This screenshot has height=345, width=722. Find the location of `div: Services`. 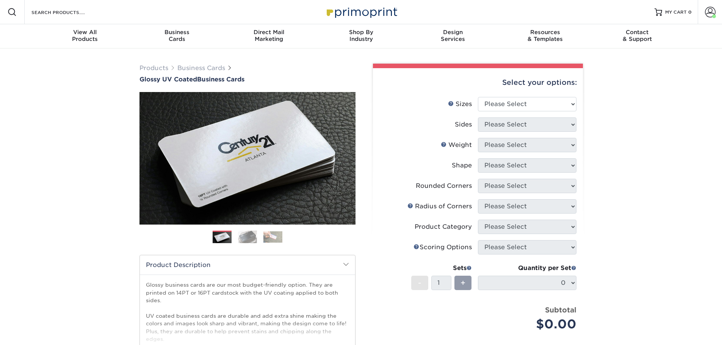

div: Services is located at coordinates (453, 36).